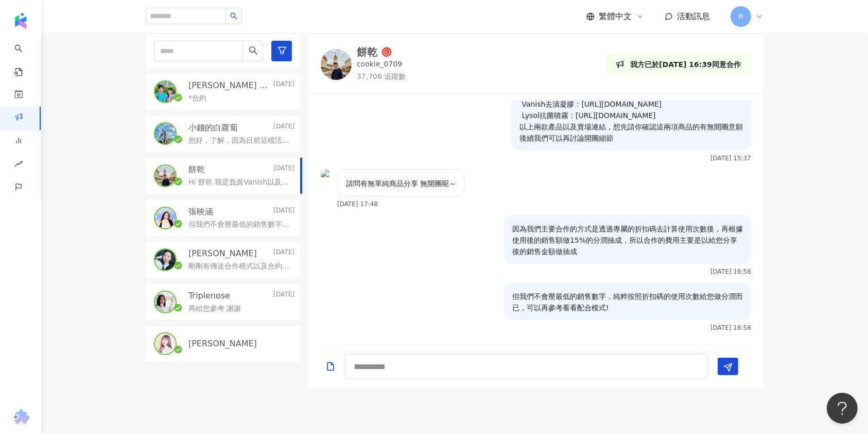  Describe the element at coordinates (282, 50) in the screenshot. I see `span: filter` at that location.